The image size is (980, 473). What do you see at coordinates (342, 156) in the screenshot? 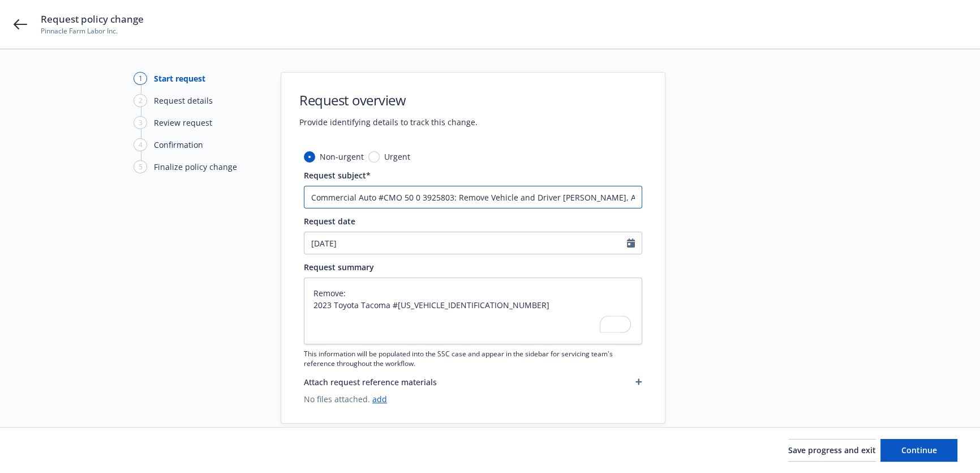
I see `span: Non-urgent` at bounding box center [342, 156].